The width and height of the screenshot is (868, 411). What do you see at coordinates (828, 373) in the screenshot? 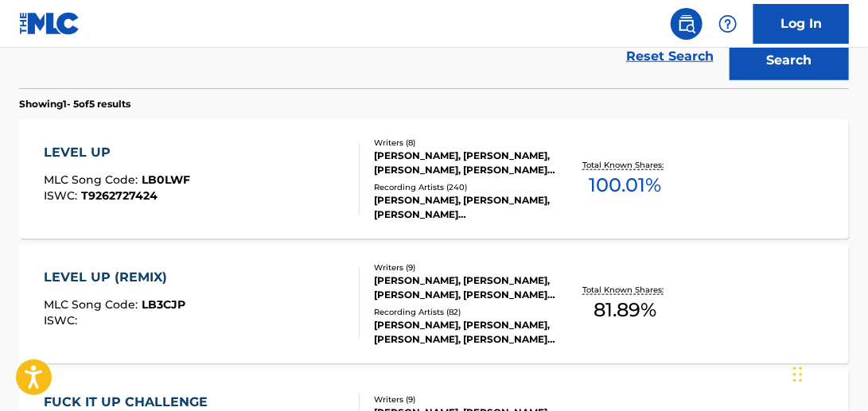
I see `div: Chat Widget` at bounding box center [828, 373].